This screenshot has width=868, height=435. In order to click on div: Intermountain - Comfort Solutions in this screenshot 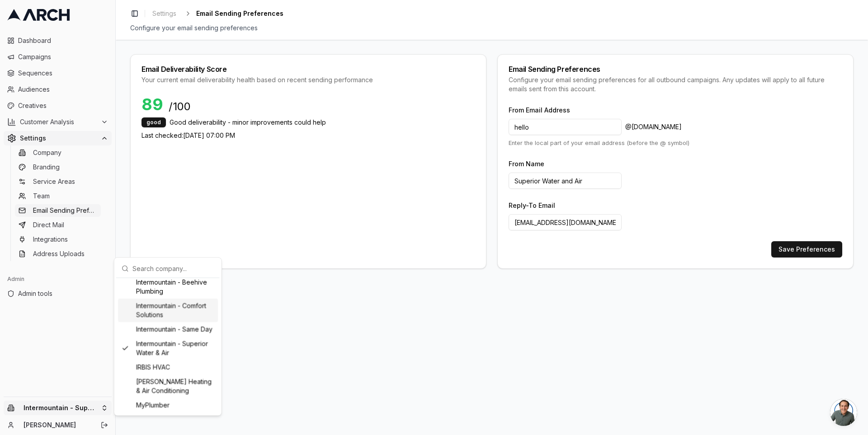, I will do `click(168, 311)`.